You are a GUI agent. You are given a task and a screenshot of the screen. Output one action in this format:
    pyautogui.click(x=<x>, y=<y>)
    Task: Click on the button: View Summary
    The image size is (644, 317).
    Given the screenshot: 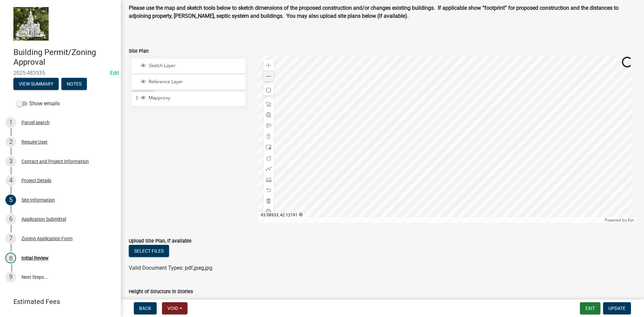 What is the action you would take?
    pyautogui.click(x=36, y=84)
    